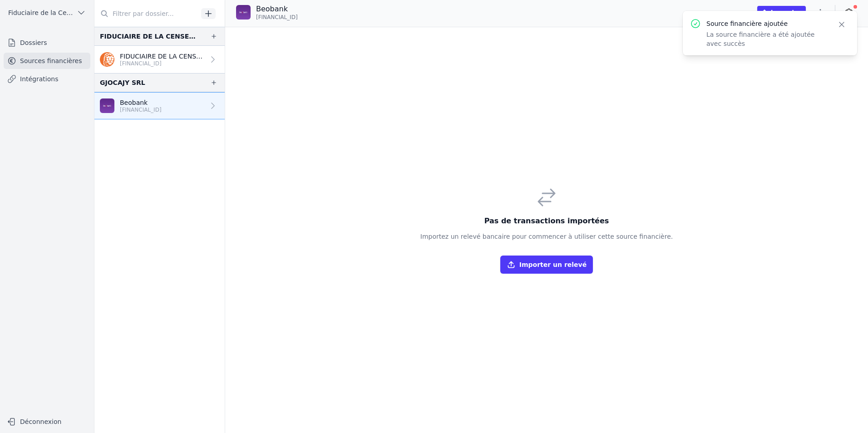 The width and height of the screenshot is (868, 433). Describe the element at coordinates (547, 264) in the screenshot. I see `button: Importer un relevé` at that location.